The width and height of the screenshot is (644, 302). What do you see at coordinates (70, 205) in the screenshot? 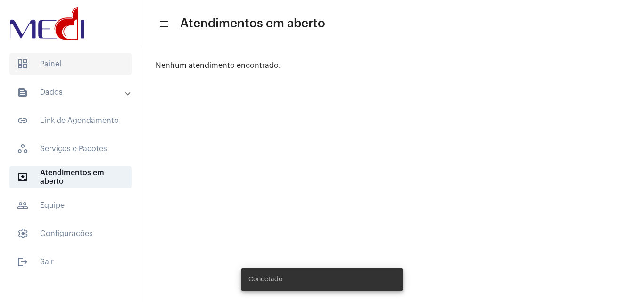
I see `span: Equipe` at bounding box center [70, 205].